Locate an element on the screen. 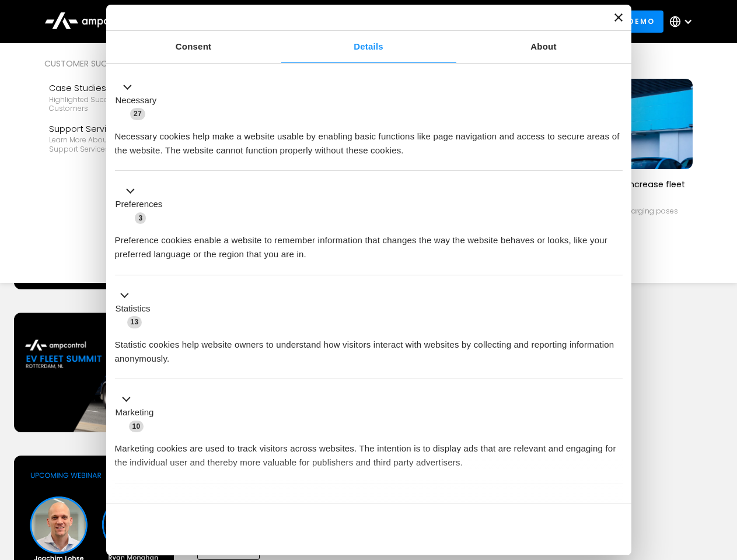  a: Support ServicesLearn more about Ampcontrol’s support services is located at coordinates (117, 138).